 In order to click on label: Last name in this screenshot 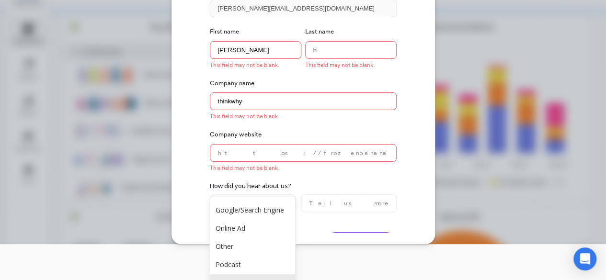, I will do `click(351, 32)`.